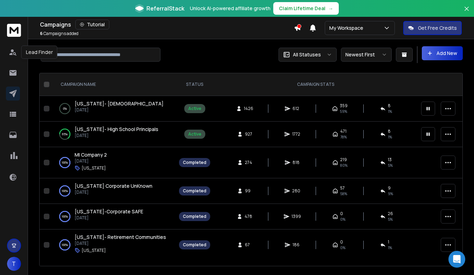  What do you see at coordinates (388, 242) in the screenshot?
I see `span: 1` at bounding box center [388, 242].